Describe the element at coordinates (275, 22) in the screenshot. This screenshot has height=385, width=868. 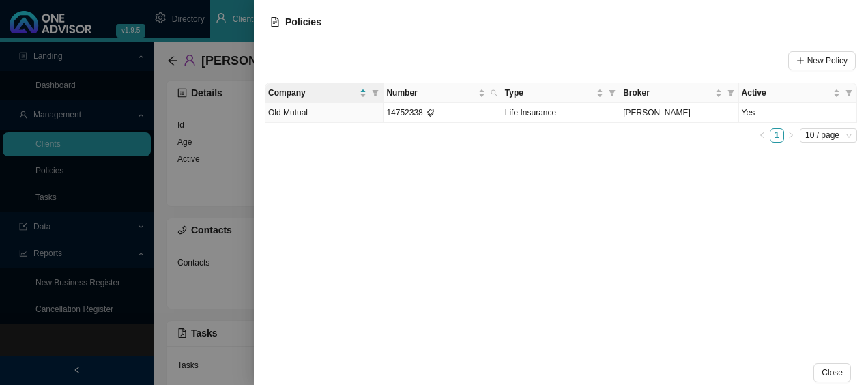
I see `span: file-text` at that location.